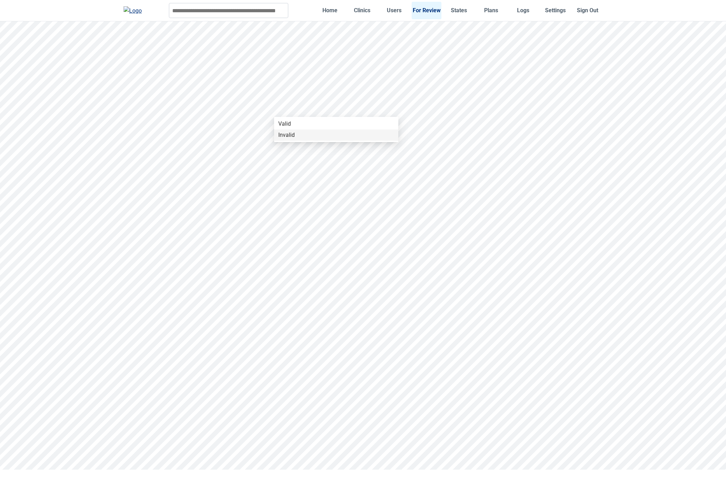 Image resolution: width=726 pixels, height=477 pixels. I want to click on a: Users, so click(394, 10).